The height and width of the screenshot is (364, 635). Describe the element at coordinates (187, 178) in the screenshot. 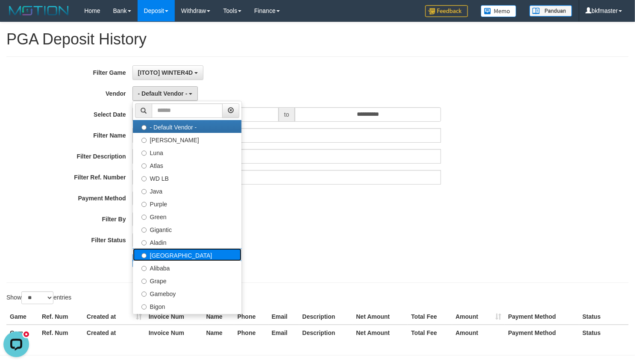

I see `label: WD LB` at that location.